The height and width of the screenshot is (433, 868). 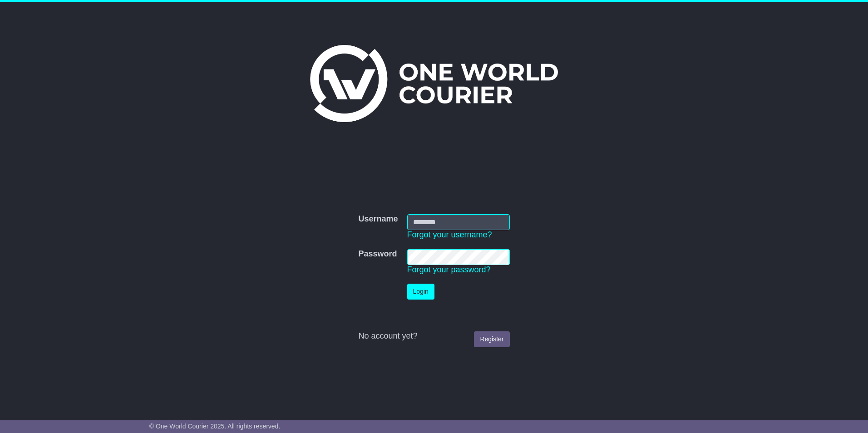 I want to click on label: Password, so click(x=377, y=254).